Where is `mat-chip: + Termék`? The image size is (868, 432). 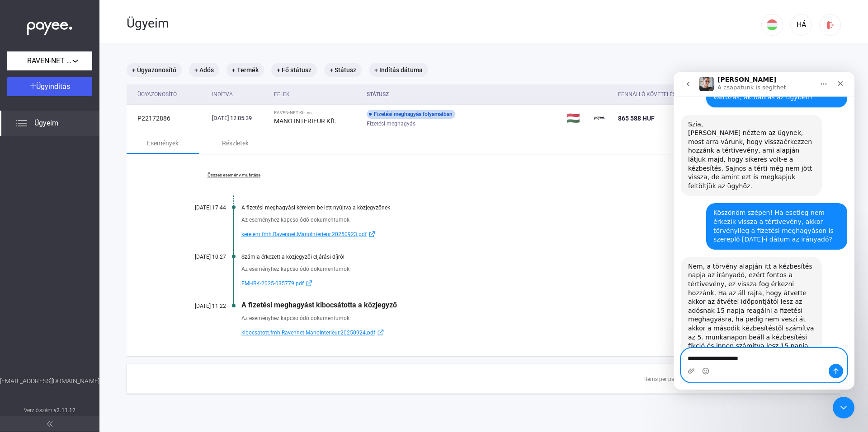 mat-chip: + Termék is located at coordinates (245, 70).